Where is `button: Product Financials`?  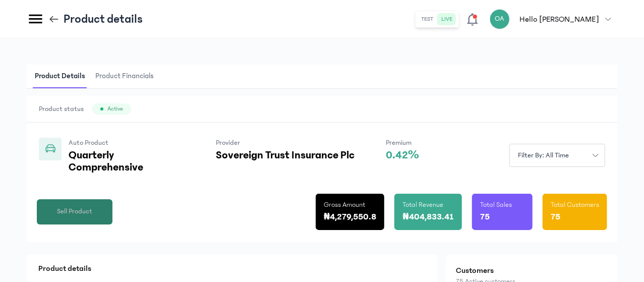
button: Product Financials is located at coordinates (128, 76).